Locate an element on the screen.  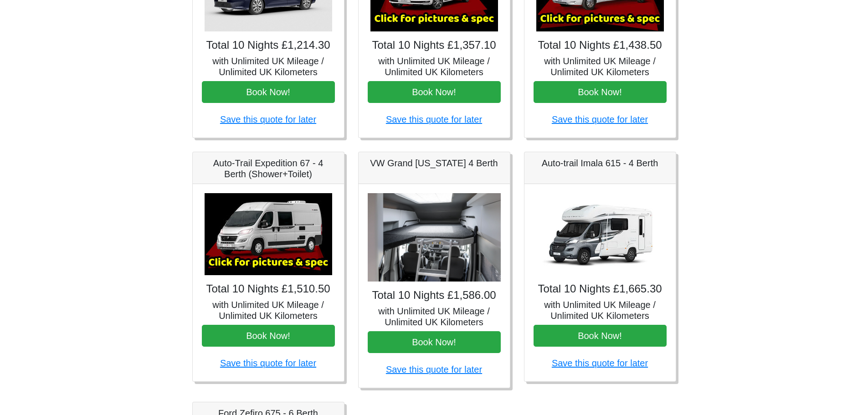
img: Auto-Trail Expedition 67 - 4 Berth (Shower+Toilet) is located at coordinates (268, 234).